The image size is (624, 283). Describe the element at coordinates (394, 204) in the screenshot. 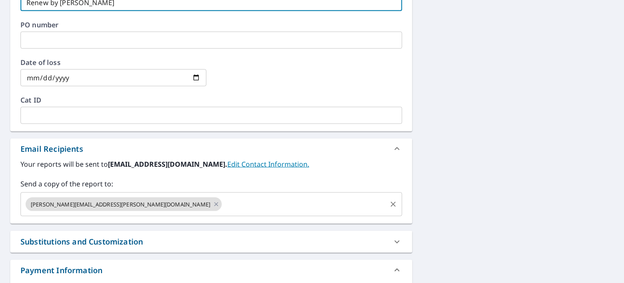

I see `button: Clear` at that location.